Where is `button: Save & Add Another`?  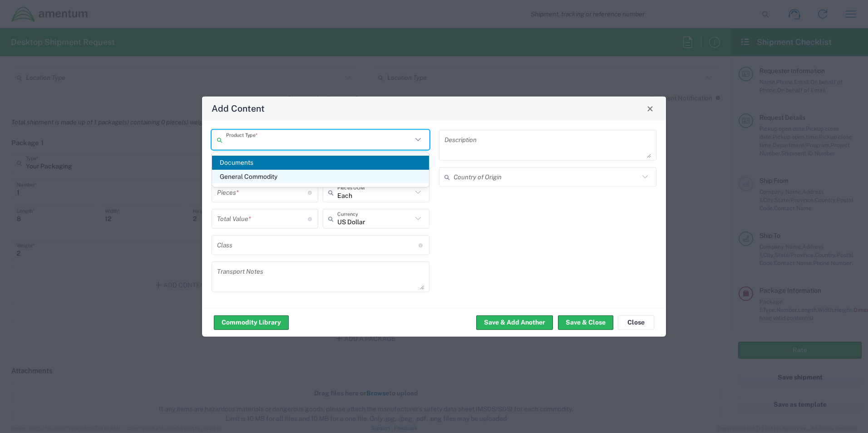 button: Save & Add Another is located at coordinates (514, 322).